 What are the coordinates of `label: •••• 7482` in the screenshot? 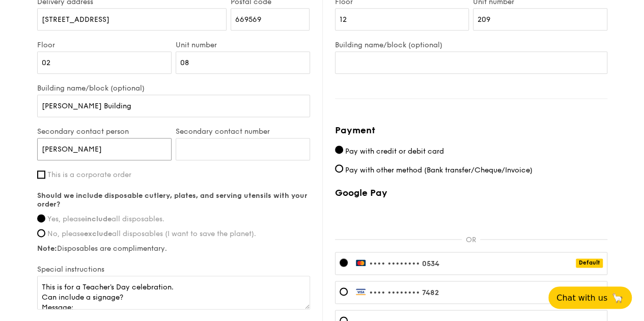 It's located at (398, 293).